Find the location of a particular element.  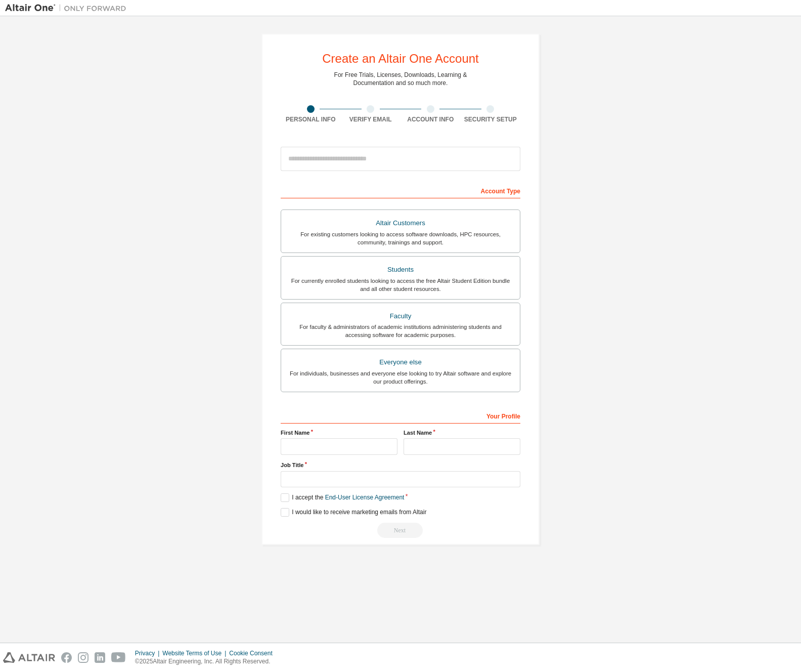

div: For existing customers looking to access software downloads, HPC resources, community, trainings ... is located at coordinates (400, 238).